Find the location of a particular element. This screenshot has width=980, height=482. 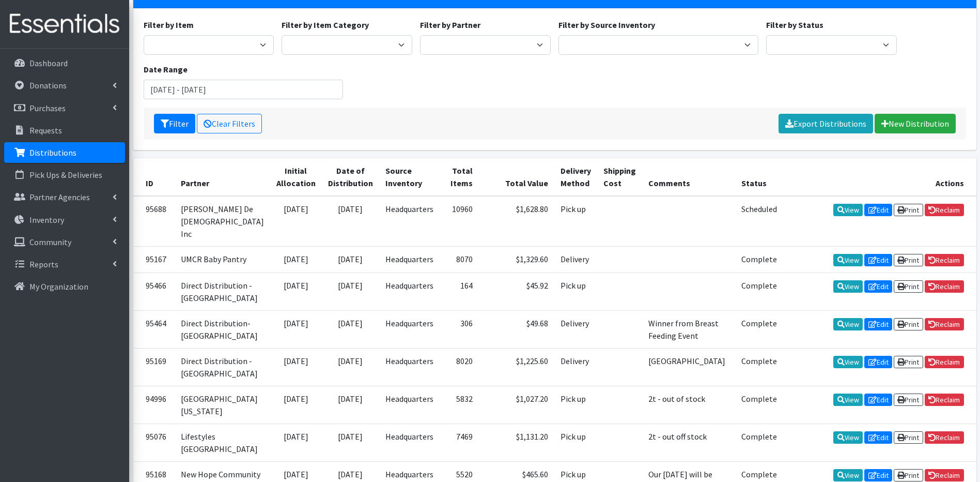

a: Distributions is located at coordinates (65, 153).